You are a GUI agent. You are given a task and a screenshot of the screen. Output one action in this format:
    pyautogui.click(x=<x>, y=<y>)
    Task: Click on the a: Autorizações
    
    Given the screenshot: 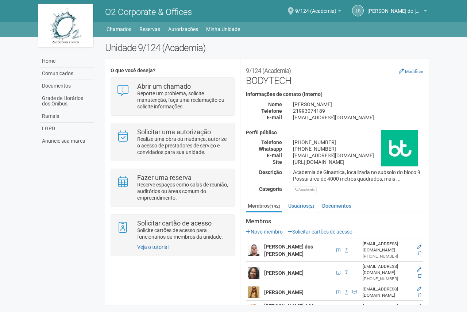 What is the action you would take?
    pyautogui.click(x=183, y=29)
    